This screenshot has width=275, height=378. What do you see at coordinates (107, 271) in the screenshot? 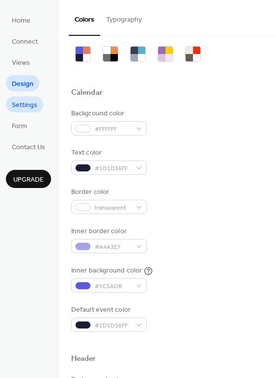
I see `div: Inner background color` at bounding box center [107, 271].